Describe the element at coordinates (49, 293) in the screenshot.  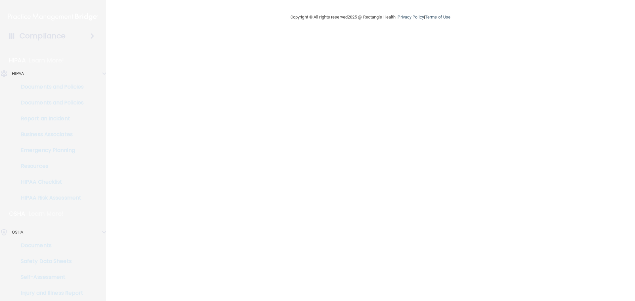
I see `p: Injury and Illness Report` at that location.